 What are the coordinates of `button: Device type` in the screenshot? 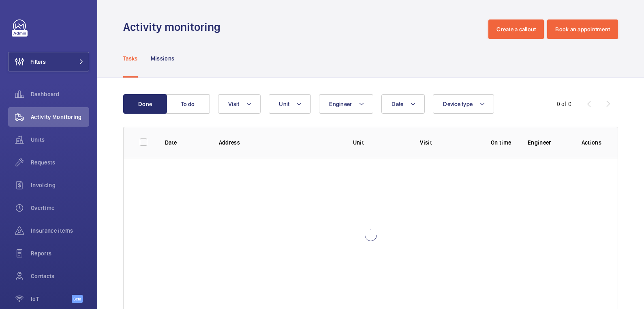 It's located at (463, 104).